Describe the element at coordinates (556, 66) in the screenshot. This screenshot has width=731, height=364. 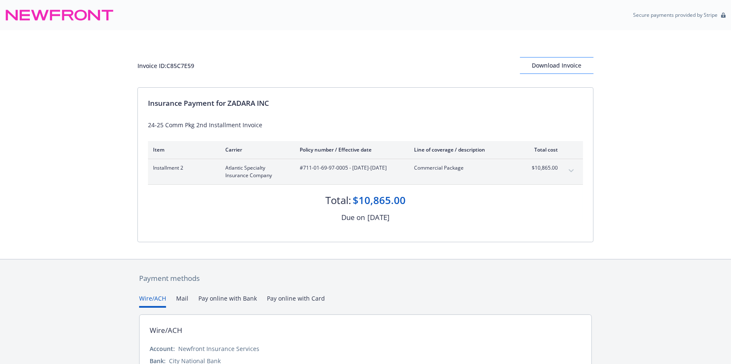
I see `button: Download Invoice` at that location.